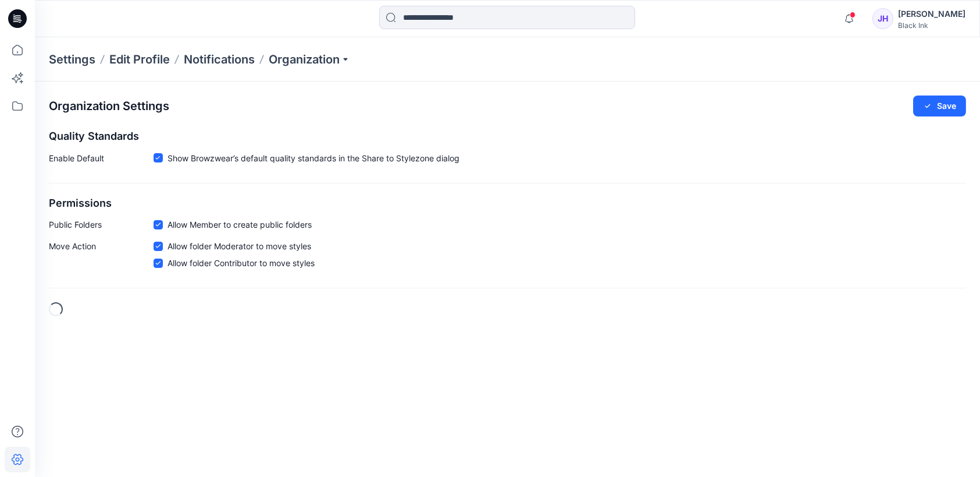 Image resolution: width=980 pixels, height=477 pixels. Describe the element at coordinates (239, 224) in the screenshot. I see `span: Allow Member to create public folders` at that location.